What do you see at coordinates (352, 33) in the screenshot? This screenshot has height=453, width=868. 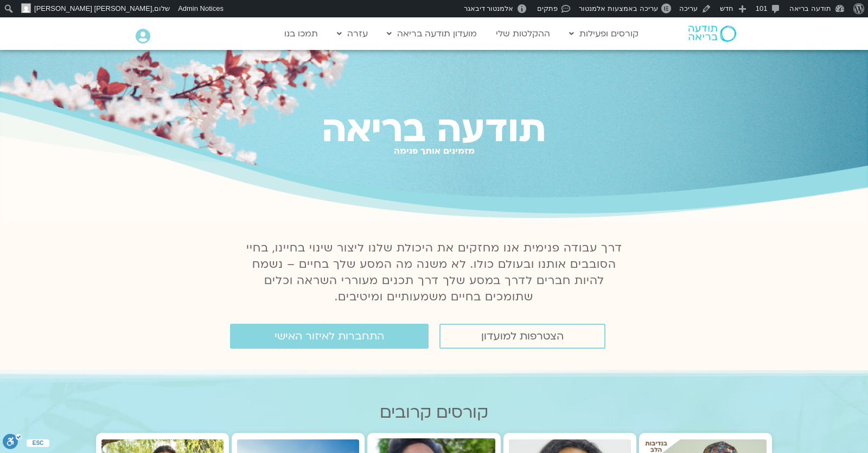 I see `a: עזרה` at bounding box center [352, 33].